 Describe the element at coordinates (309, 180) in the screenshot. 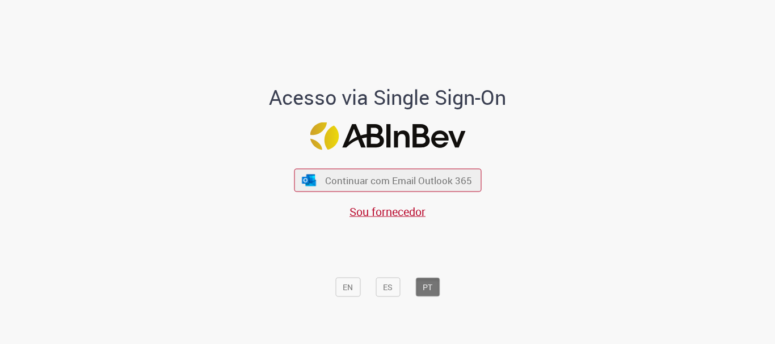

I see `img: ícone Azure/Microsoft 360` at that location.